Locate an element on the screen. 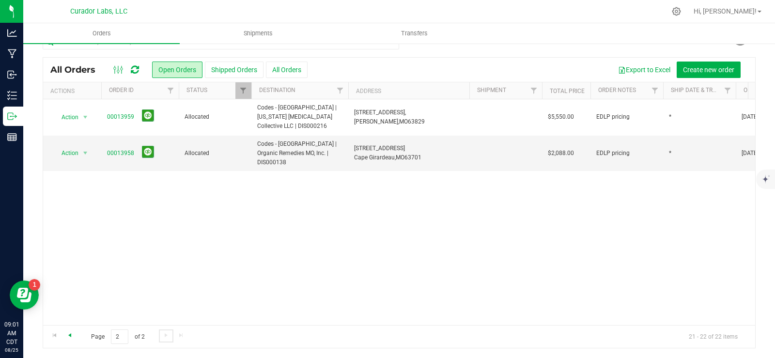 The height and width of the screenshot is (358, 775). a: Ship Date & Transporter is located at coordinates (708, 90).